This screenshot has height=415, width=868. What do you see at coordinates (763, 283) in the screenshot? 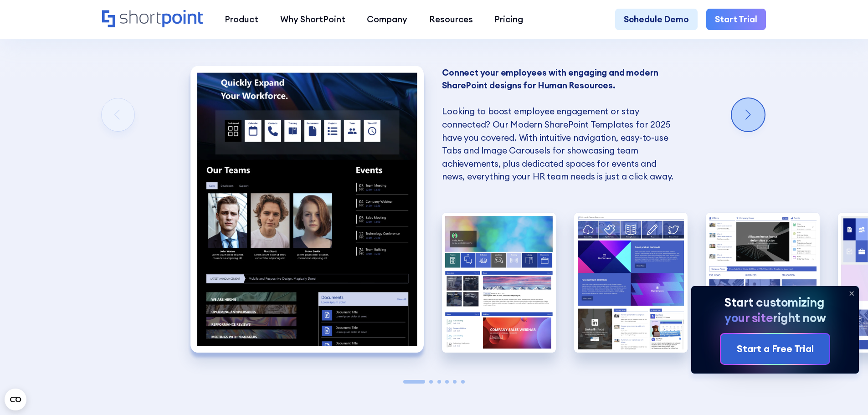
I see `div: 4 / 6` at bounding box center [763, 283].